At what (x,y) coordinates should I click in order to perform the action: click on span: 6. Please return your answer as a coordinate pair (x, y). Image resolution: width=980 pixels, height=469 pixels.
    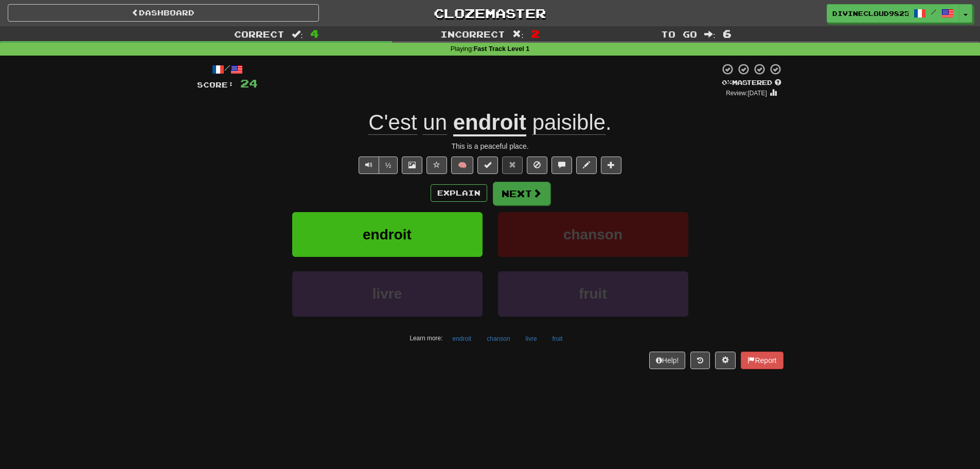
    Looking at the image, I should click on (727, 33).